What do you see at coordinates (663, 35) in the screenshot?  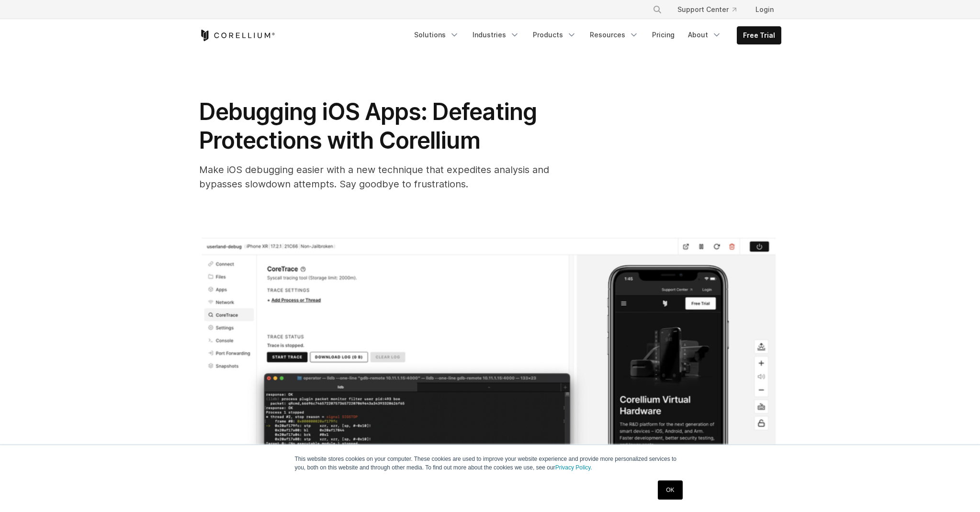 I see `a: Pricing` at bounding box center [663, 35].